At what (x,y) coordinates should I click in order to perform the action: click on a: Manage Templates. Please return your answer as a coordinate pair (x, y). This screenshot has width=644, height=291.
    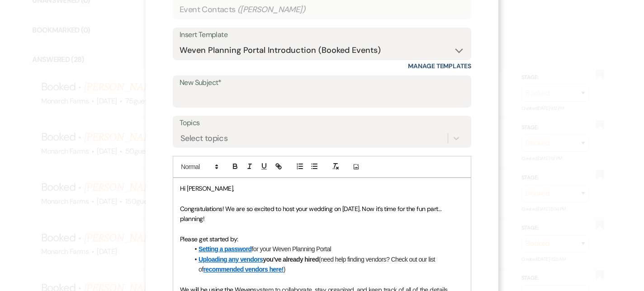
    Looking at the image, I should click on (440, 66).